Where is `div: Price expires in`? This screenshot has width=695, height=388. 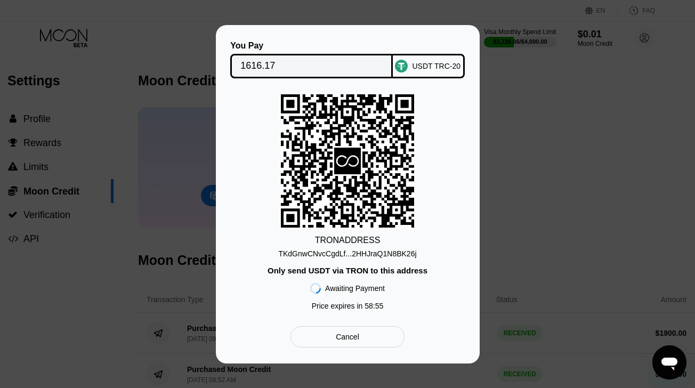
div: Price expires in is located at coordinates (347, 306).